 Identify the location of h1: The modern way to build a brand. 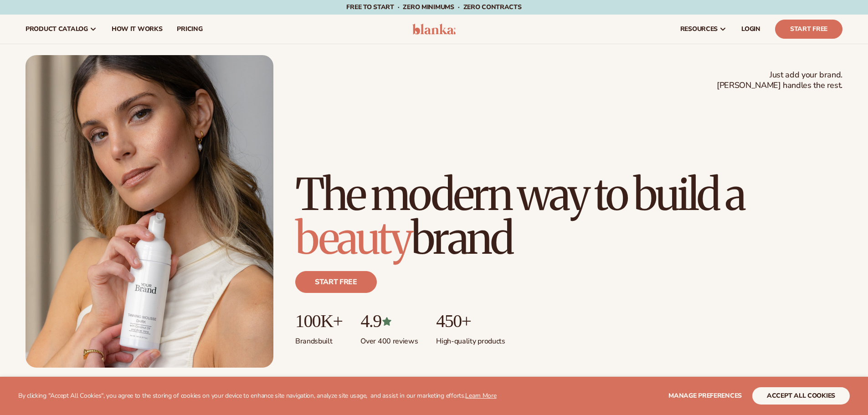
(569, 216).